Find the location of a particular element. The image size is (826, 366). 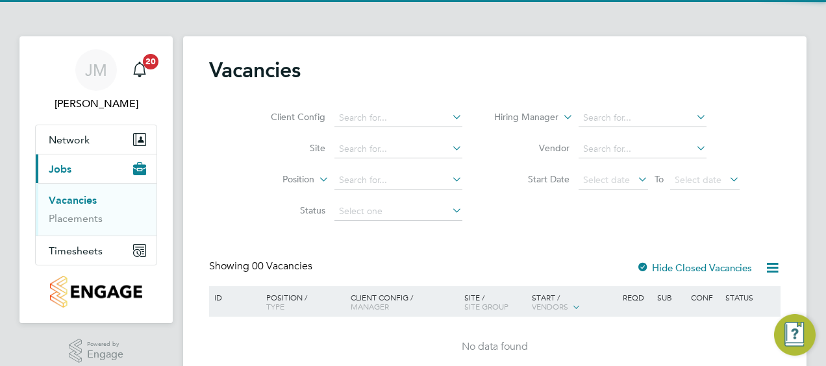

div: Site / is located at coordinates (495, 302).